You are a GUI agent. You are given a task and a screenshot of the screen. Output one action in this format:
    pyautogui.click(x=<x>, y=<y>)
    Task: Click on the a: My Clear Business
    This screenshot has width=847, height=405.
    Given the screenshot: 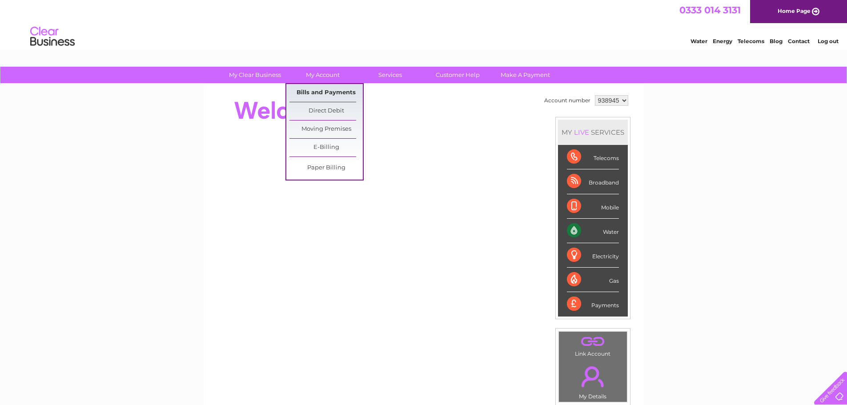 What is the action you would take?
    pyautogui.click(x=255, y=75)
    